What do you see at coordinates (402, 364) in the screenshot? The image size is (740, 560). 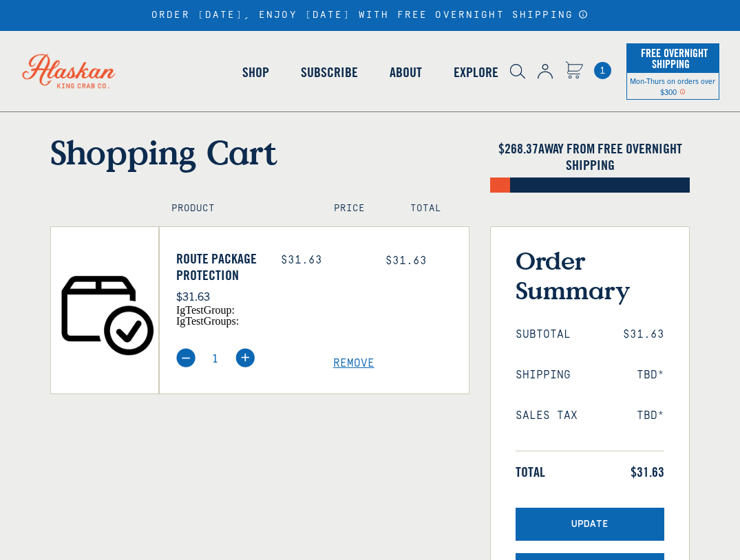 I see `a: Remove` at bounding box center [402, 364].